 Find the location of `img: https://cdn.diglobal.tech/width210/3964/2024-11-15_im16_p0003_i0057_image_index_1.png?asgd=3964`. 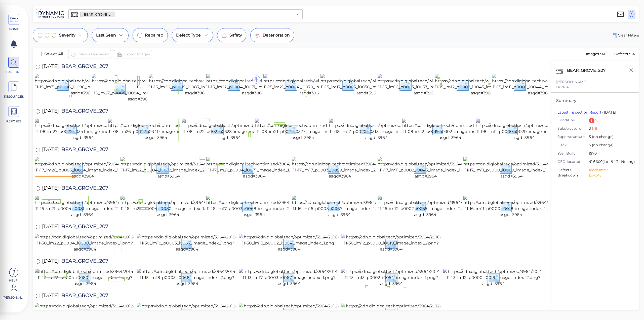

img: https://cdn.diglobal.tech/width210/3964/2024-11-15_im16_p0003_i0057_image_index_1.png?asgd=3964 is located at coordinates (425, 85).